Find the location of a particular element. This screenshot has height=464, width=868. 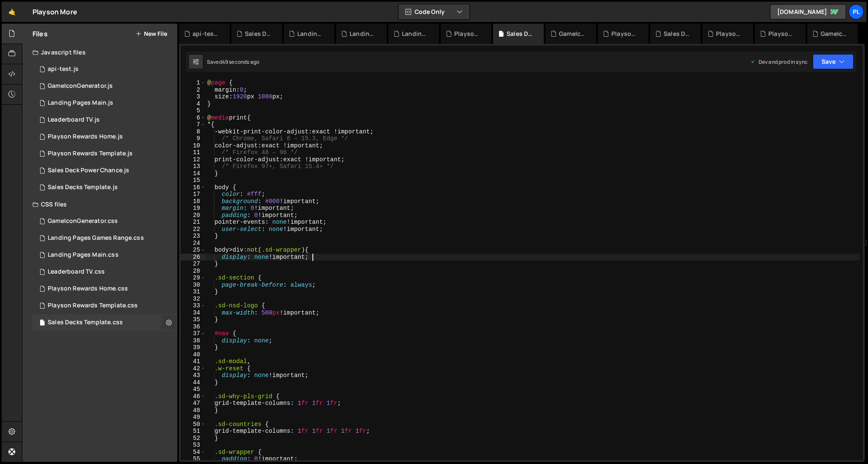

div: 32 is located at coordinates (193, 299).